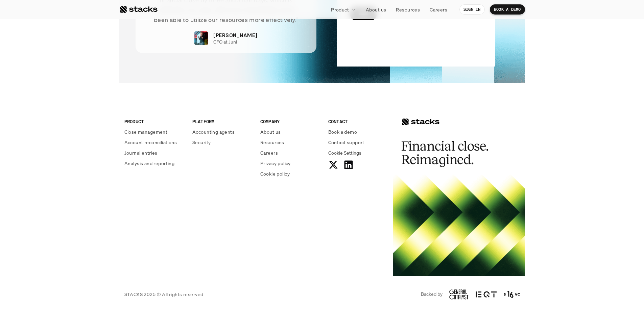  I want to click on p: PRODUCT, so click(154, 121).